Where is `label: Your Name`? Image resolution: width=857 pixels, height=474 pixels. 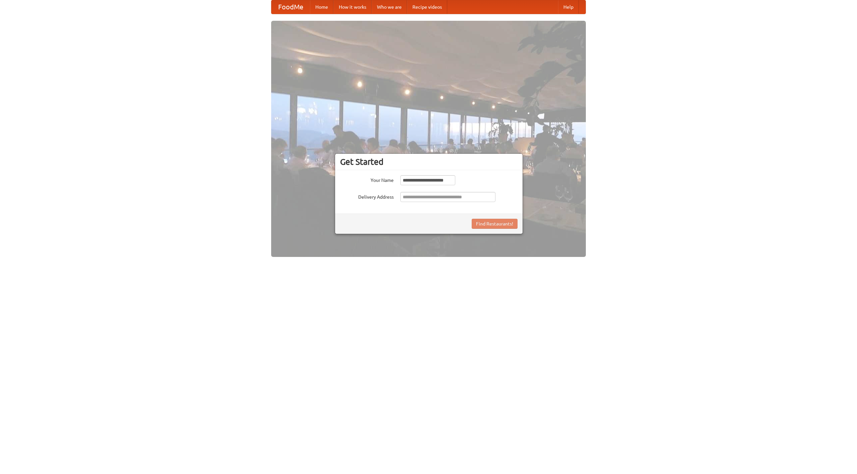 label: Your Name is located at coordinates (367, 179).